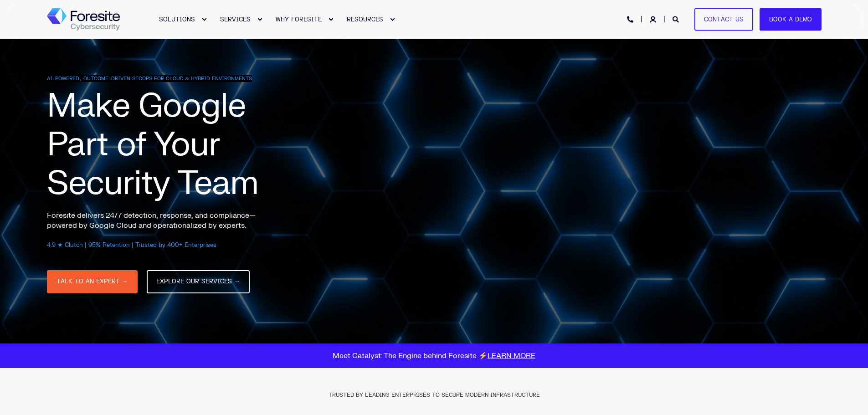 The image size is (868, 415). I want to click on div: Expand SOLUTIONS, so click(204, 20).